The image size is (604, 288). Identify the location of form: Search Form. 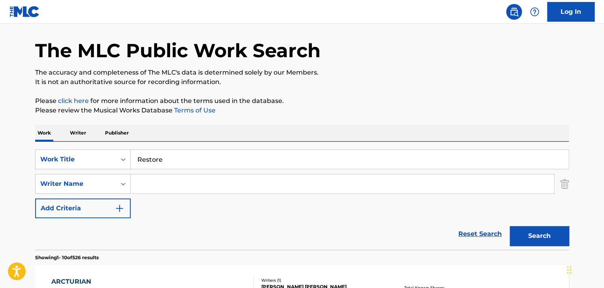
(302, 200).